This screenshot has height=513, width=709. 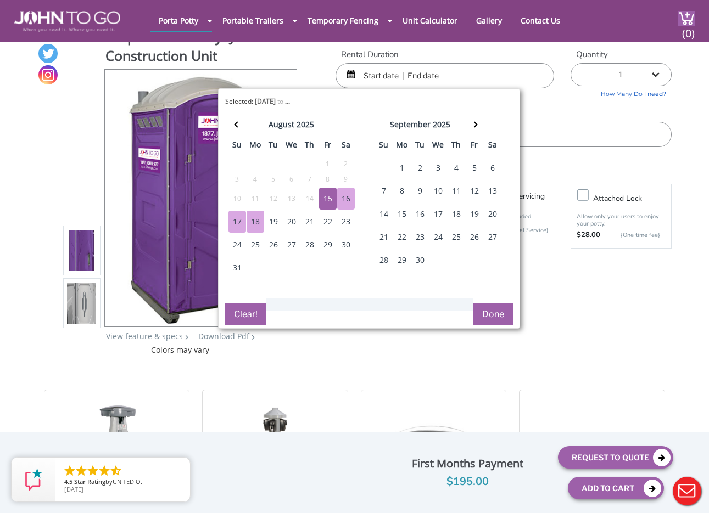 I want to click on span: 4.5, so click(x=68, y=482).